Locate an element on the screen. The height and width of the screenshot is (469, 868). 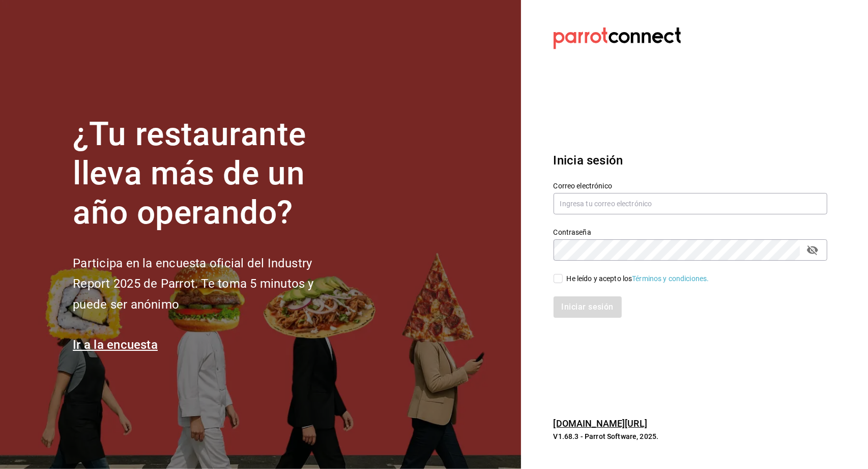
div: He leído y acepto los is located at coordinates (638, 279).